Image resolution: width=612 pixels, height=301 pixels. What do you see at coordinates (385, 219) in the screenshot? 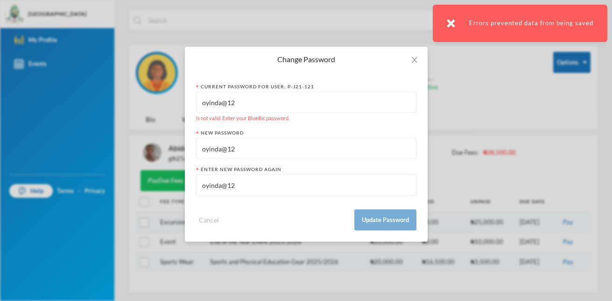
I see `button: Update Password` at bounding box center [385, 219].